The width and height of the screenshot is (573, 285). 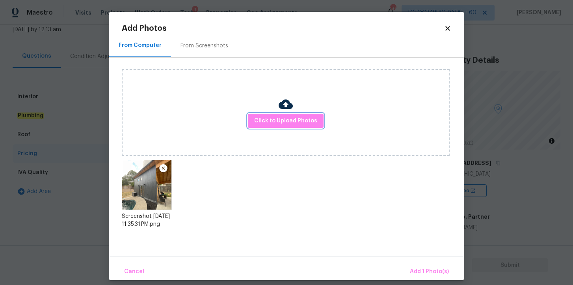 What do you see at coordinates (204, 46) in the screenshot?
I see `div: From Screenshots` at bounding box center [204, 46].